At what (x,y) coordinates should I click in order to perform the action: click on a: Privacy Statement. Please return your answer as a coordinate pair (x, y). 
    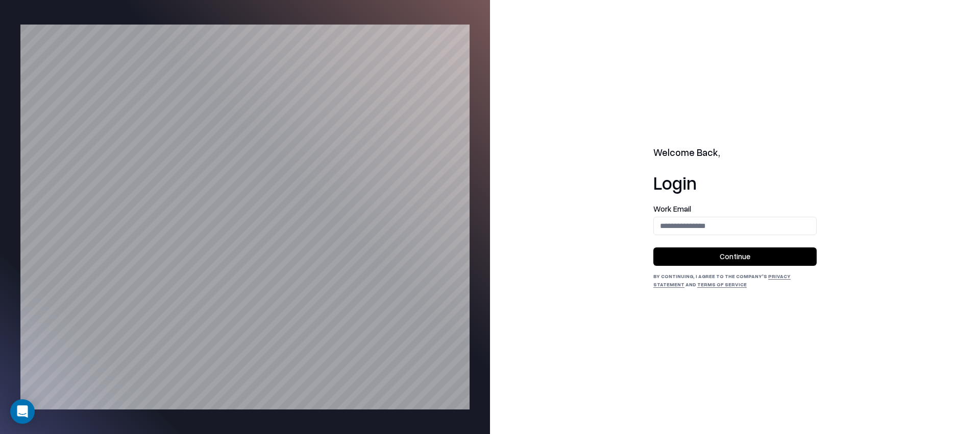
    Looking at the image, I should click on (722, 280).